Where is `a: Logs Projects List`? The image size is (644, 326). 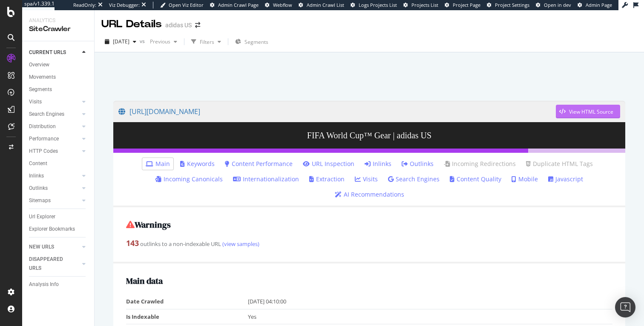 a: Logs Projects List is located at coordinates (373, 5).